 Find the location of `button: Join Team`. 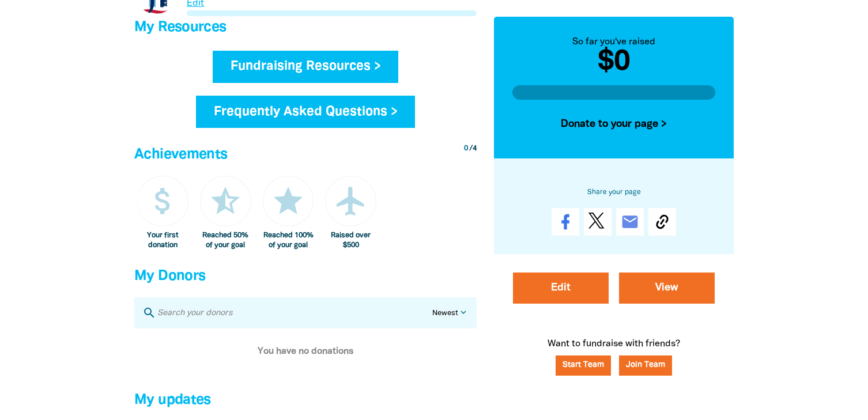

button: Join Team is located at coordinates (646, 366).